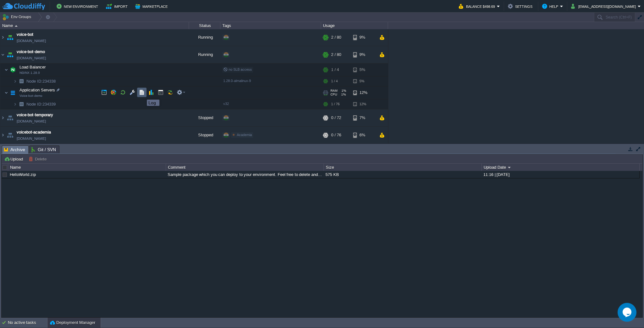 This screenshot has width=644, height=328. What do you see at coordinates (15, 149) in the screenshot?
I see `span: Archive` at bounding box center [15, 149].